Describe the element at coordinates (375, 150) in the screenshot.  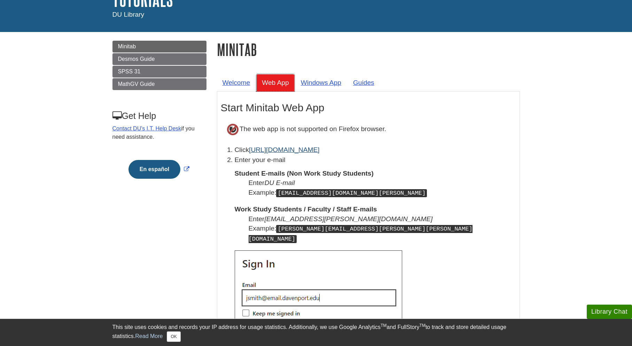
I see `li: Click` at that location.